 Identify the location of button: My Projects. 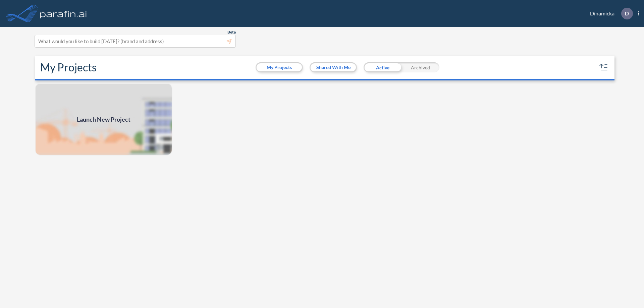
(279, 67).